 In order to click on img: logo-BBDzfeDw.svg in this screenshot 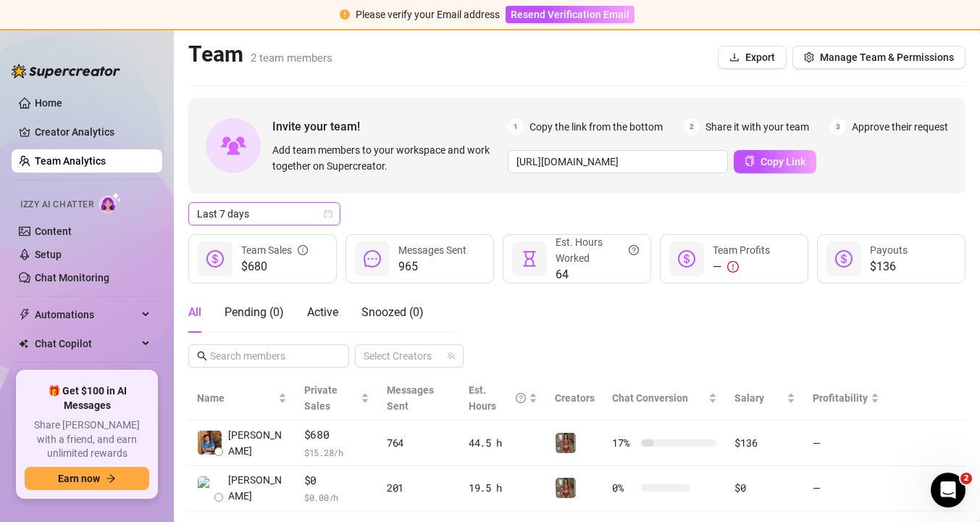, I will do `click(66, 71)`.